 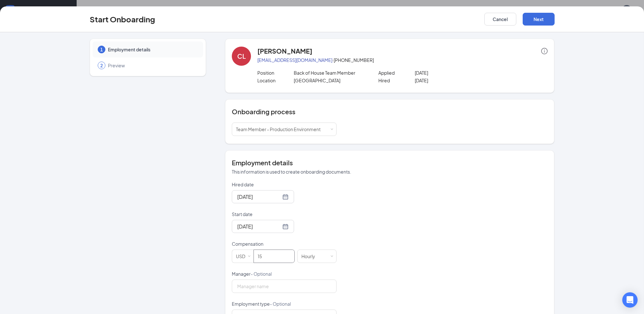 What do you see at coordinates (276, 80) in the screenshot?
I see `p: Location` at bounding box center [276, 80].